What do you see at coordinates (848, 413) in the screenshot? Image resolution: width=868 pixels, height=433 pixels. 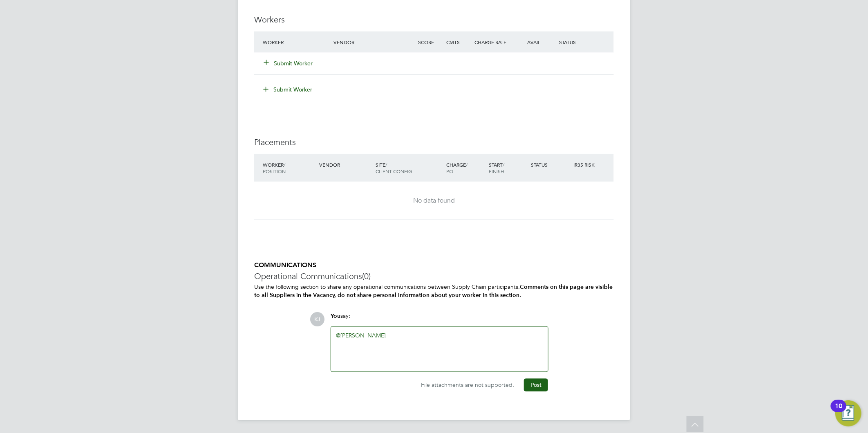 I see `button: Open Resource Center, 10 new notifications` at bounding box center [848, 413].